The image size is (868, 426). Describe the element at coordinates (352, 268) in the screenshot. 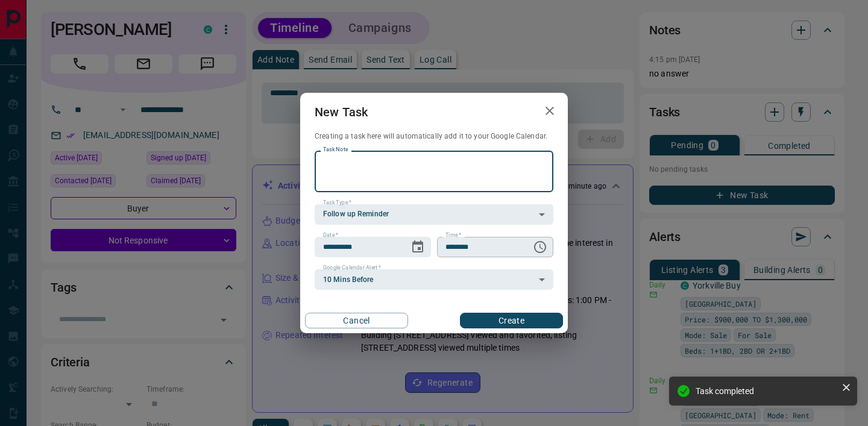

I see `label: Google Calendar Alert` at that location.